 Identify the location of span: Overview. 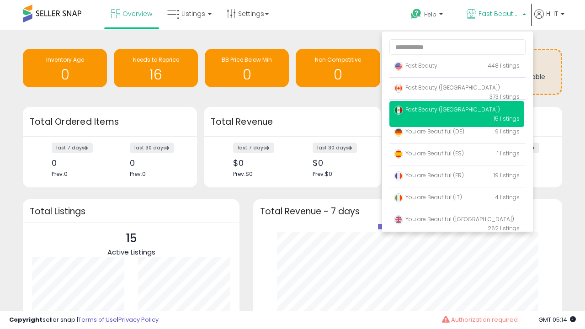
(137, 14).